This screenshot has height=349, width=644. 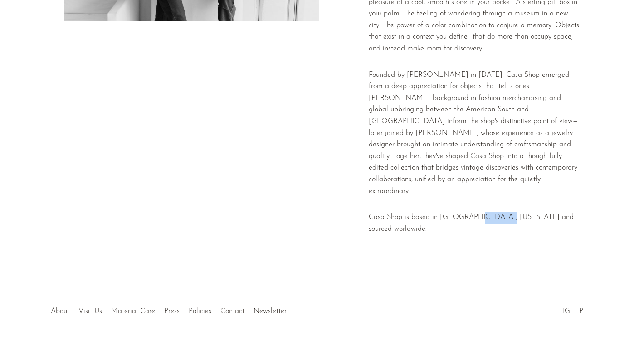 I want to click on a: IG, so click(x=566, y=311).